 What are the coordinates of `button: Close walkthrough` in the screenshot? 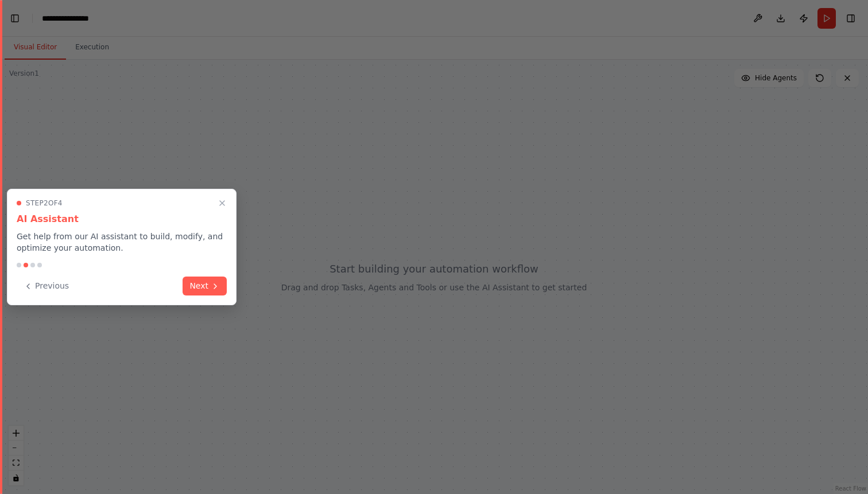 It's located at (222, 203).